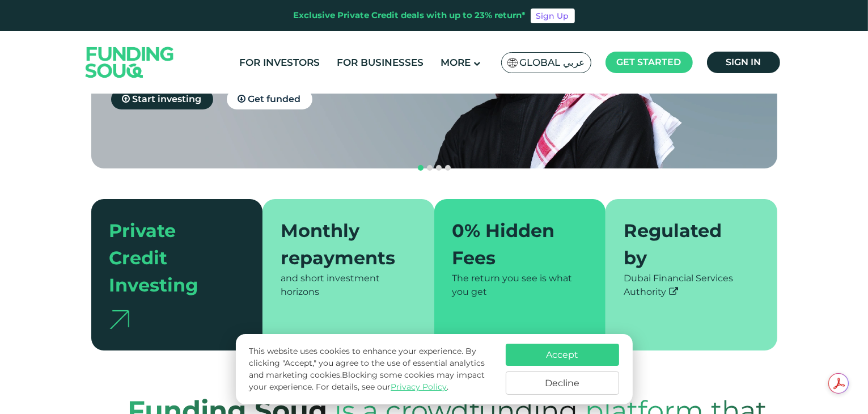 The image size is (868, 414). Describe the element at coordinates (382, 387) in the screenshot. I see `span: For details, see our .` at that location.